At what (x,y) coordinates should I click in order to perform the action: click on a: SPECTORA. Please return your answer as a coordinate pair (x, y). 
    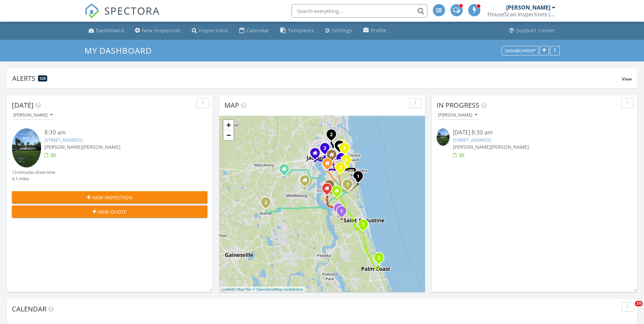
    Looking at the image, I should click on (122, 17).